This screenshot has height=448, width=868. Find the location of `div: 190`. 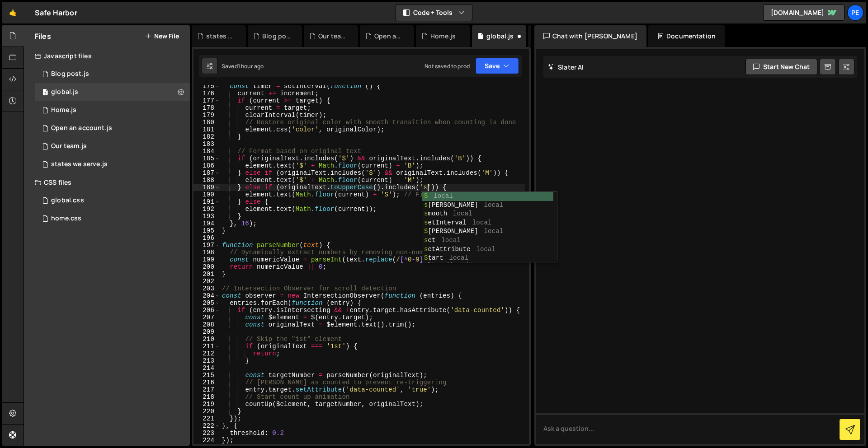

div: 190 is located at coordinates (207, 195).